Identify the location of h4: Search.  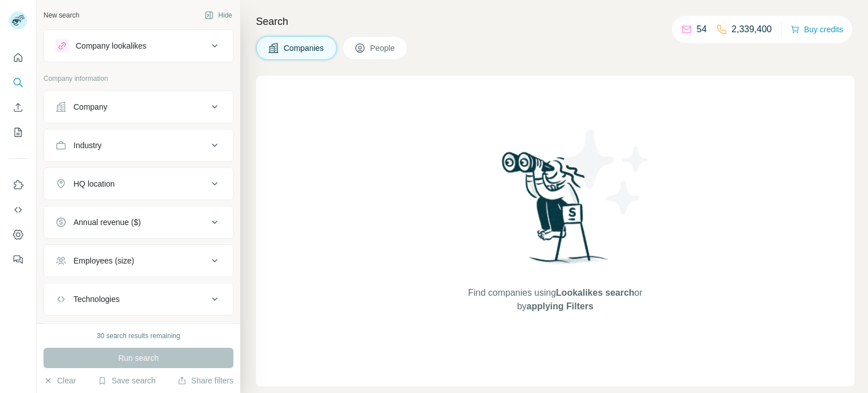
(555, 21).